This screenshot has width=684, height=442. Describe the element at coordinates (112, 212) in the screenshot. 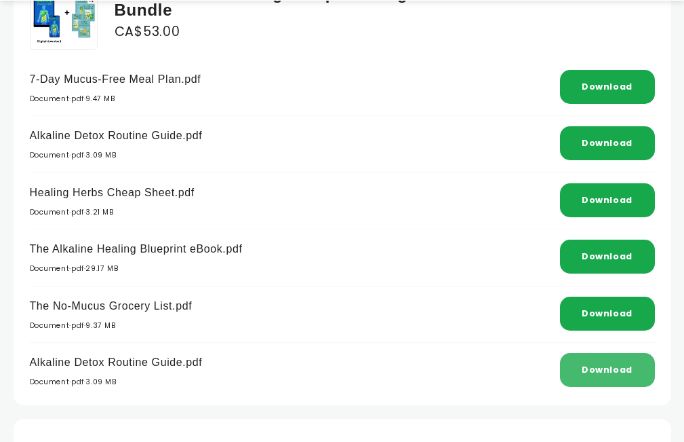

I see `p: Document pdf 3.21 MB` at that location.